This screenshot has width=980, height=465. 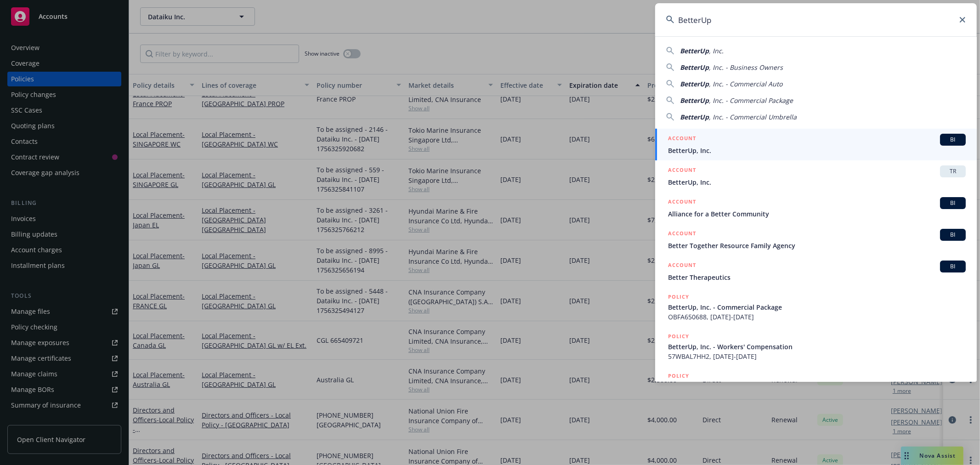 I want to click on span: BetterUp, Inc. - Commercial Package, so click(x=817, y=307).